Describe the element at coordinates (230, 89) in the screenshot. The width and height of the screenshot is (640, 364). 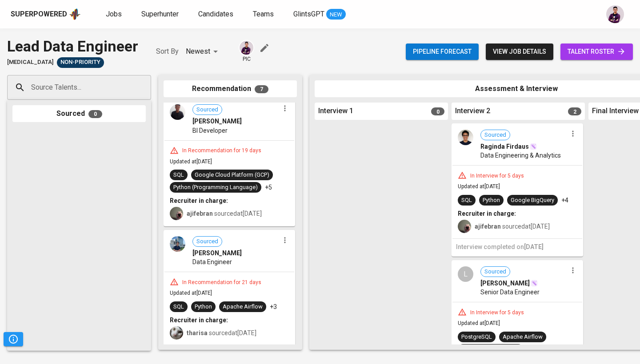
I see `div: Recommendation` at that location.